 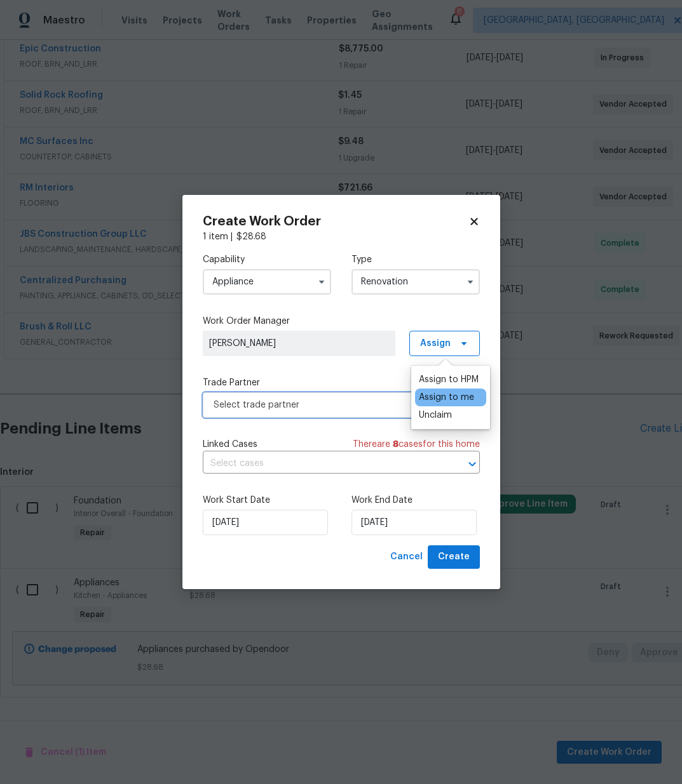 What do you see at coordinates (472, 464) in the screenshot?
I see `button: Open` at bounding box center [472, 464].